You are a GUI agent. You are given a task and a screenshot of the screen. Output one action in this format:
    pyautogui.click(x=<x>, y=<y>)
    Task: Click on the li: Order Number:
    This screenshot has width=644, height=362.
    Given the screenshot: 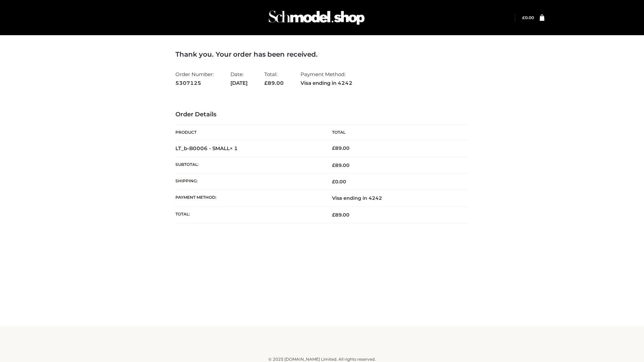 What is the action you would take?
    pyautogui.click(x=195, y=78)
    